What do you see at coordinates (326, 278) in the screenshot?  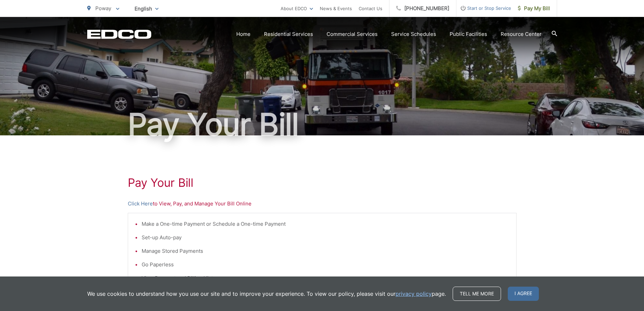 I see `li: View Payment and Billing History` at bounding box center [326, 278].